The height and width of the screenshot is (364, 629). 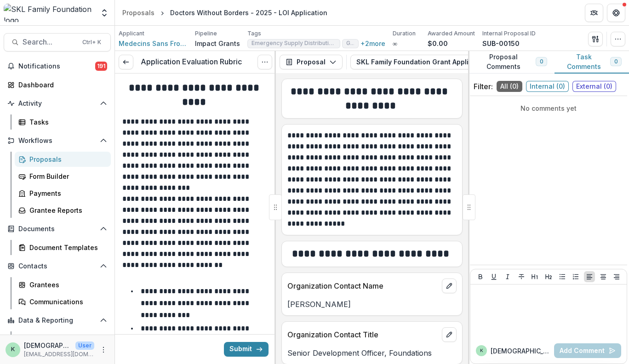 I want to click on p: User, so click(x=84, y=346).